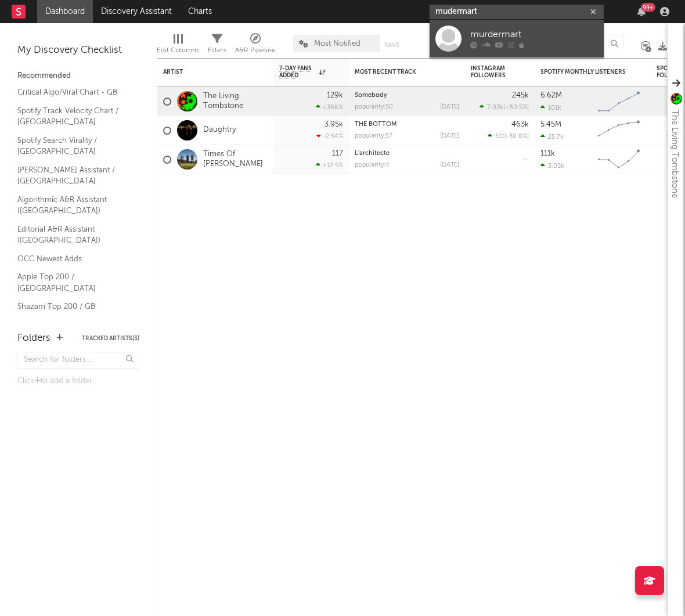  Describe the element at coordinates (552, 165) in the screenshot. I see `div: 3.05k` at that location.